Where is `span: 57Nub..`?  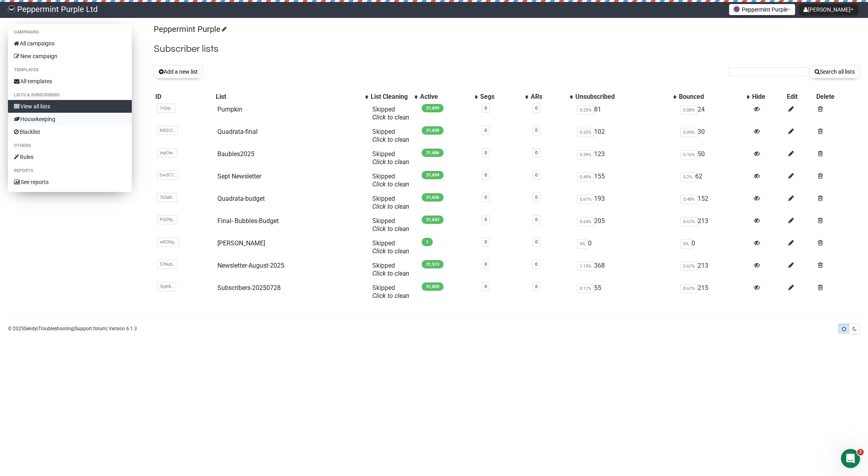
span: 57Nub.. is located at coordinates (167, 264).